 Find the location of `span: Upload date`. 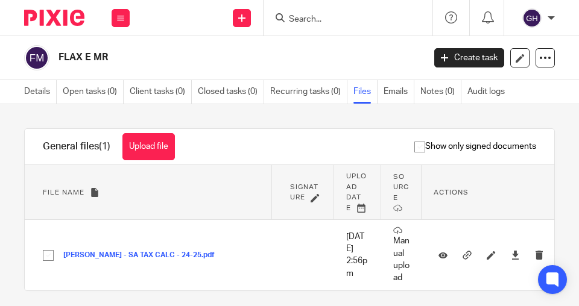

span: Upload date is located at coordinates (356, 192).